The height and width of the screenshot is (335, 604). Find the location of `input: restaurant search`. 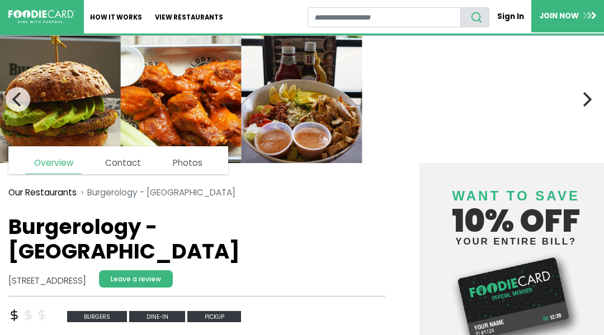

input: restaurant search is located at coordinates (384, 17).